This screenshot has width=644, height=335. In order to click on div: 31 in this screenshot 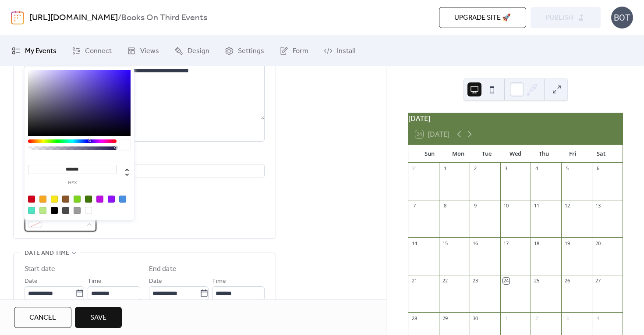, I will do `click(414, 168)`.